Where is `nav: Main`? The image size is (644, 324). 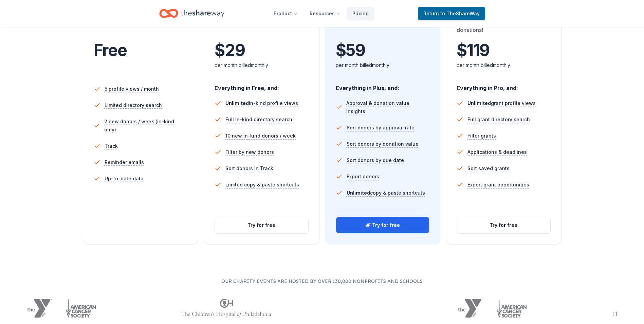
nav: Main is located at coordinates (321, 13).